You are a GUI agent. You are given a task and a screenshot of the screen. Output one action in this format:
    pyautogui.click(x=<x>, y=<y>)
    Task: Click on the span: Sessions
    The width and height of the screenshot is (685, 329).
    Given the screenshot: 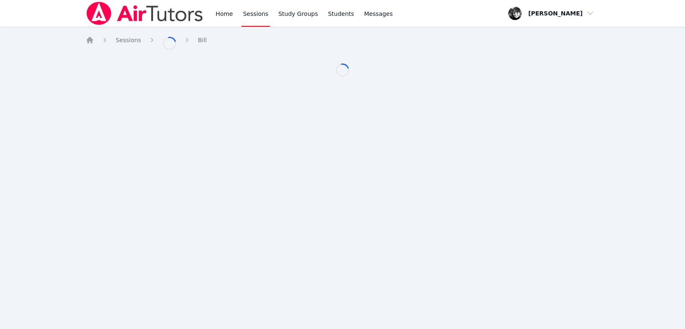 What is the action you would take?
    pyautogui.click(x=128, y=40)
    